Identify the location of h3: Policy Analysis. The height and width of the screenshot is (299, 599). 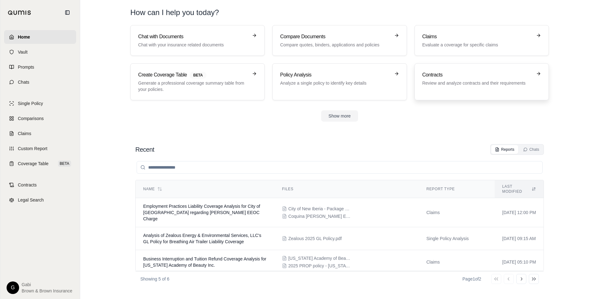
(335, 75).